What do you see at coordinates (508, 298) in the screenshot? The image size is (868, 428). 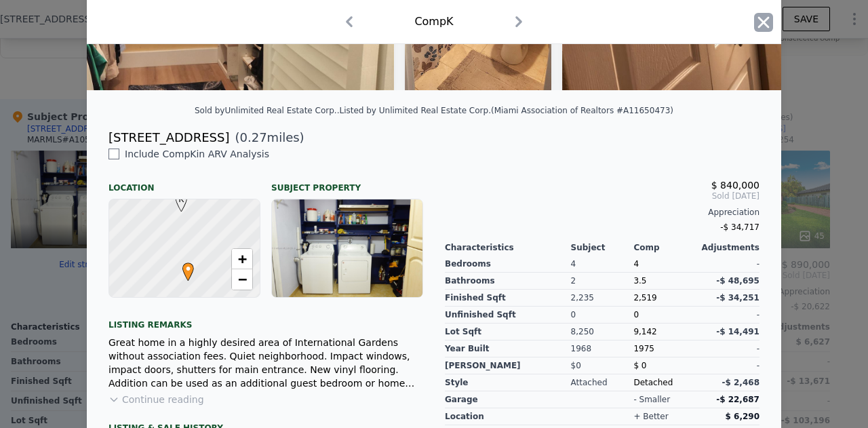 I see `div: Finished Sqft` at bounding box center [508, 298].